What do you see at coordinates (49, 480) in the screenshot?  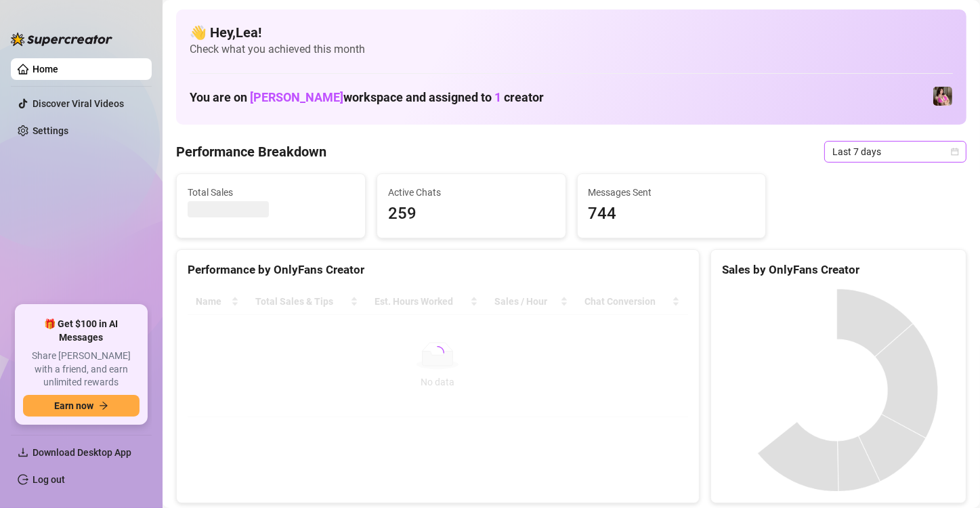 I see `a: Log out` at bounding box center [49, 480].